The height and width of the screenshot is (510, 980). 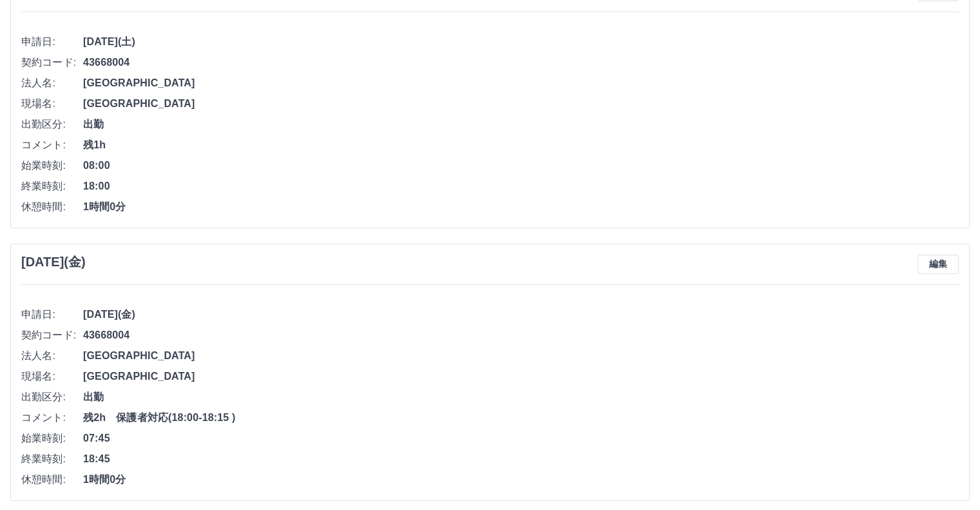 What do you see at coordinates (520, 186) in the screenshot?
I see `span: 18:00` at bounding box center [520, 186].